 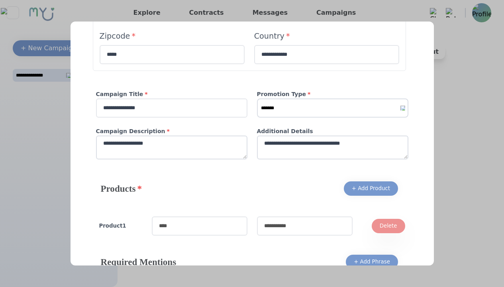 What do you see at coordinates (121, 188) in the screenshot?
I see `h4: Products` at bounding box center [121, 188].